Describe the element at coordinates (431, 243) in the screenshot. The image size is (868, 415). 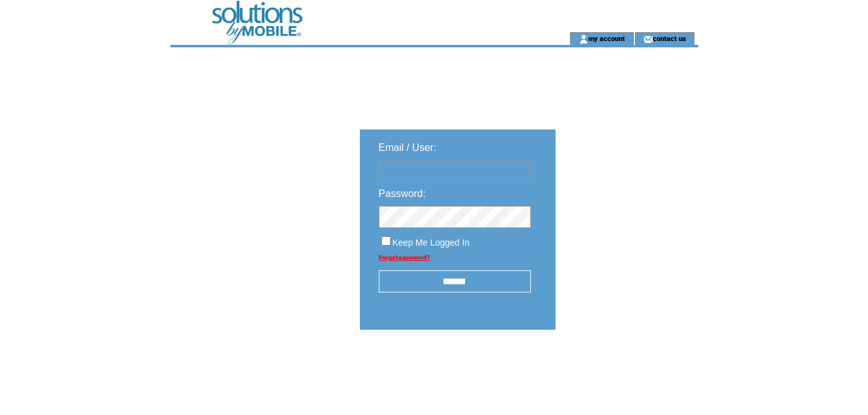
I see `span: Keep Me Logged In` at that location.